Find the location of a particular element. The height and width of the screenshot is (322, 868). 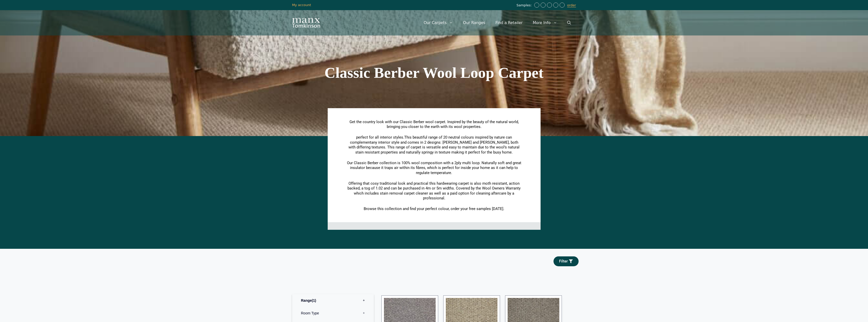

h1: Classic Berber Wool Loop Carpet is located at coordinates (434, 73).